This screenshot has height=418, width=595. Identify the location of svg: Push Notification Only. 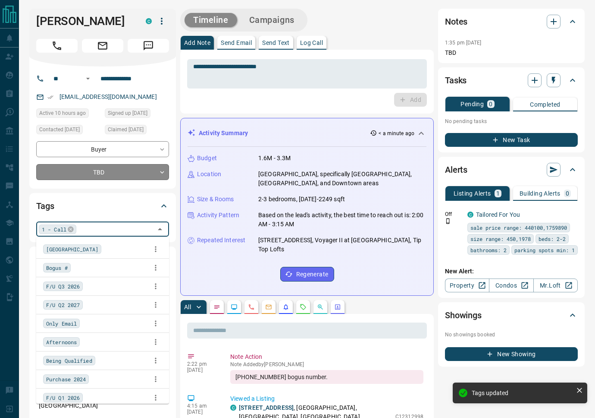
(448, 221).